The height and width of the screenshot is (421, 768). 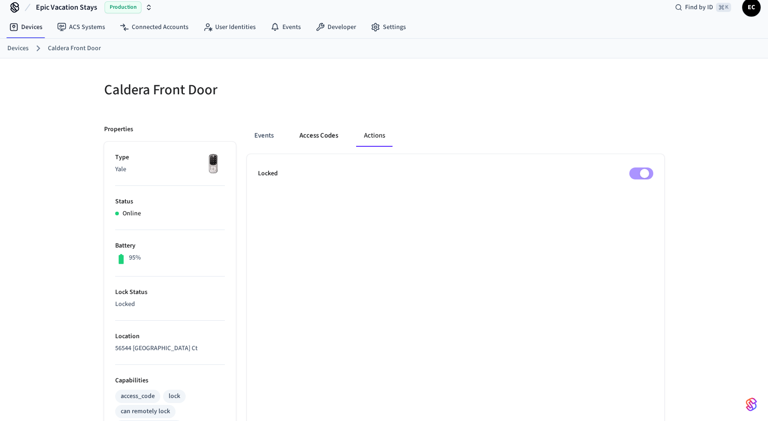 What do you see at coordinates (135, 258) in the screenshot?
I see `p: 95%` at bounding box center [135, 258].